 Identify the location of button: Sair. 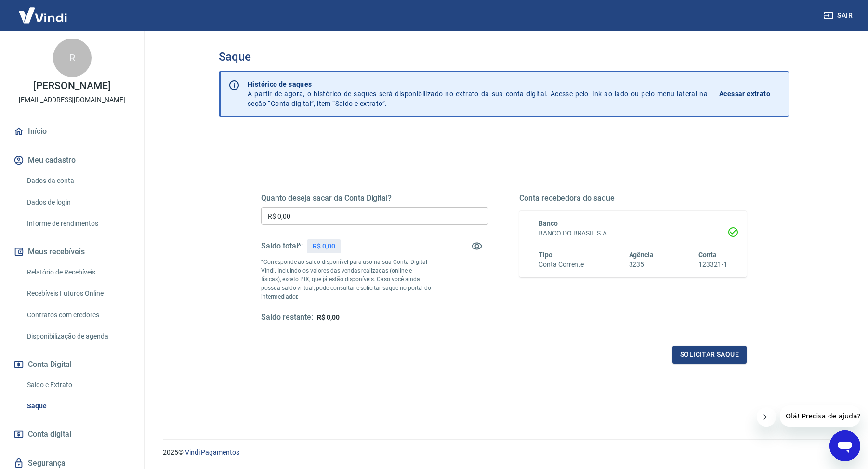
(839, 15).